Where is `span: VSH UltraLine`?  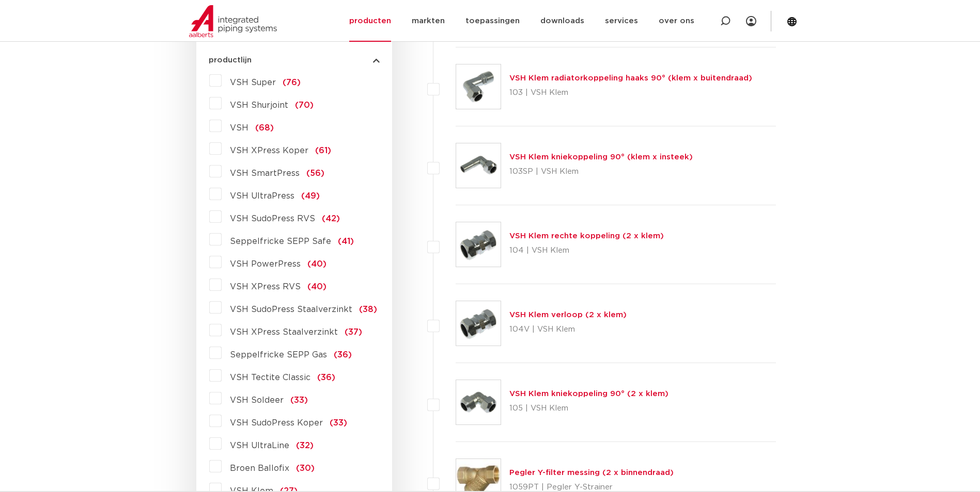 span: VSH UltraLine is located at coordinates (259, 446).